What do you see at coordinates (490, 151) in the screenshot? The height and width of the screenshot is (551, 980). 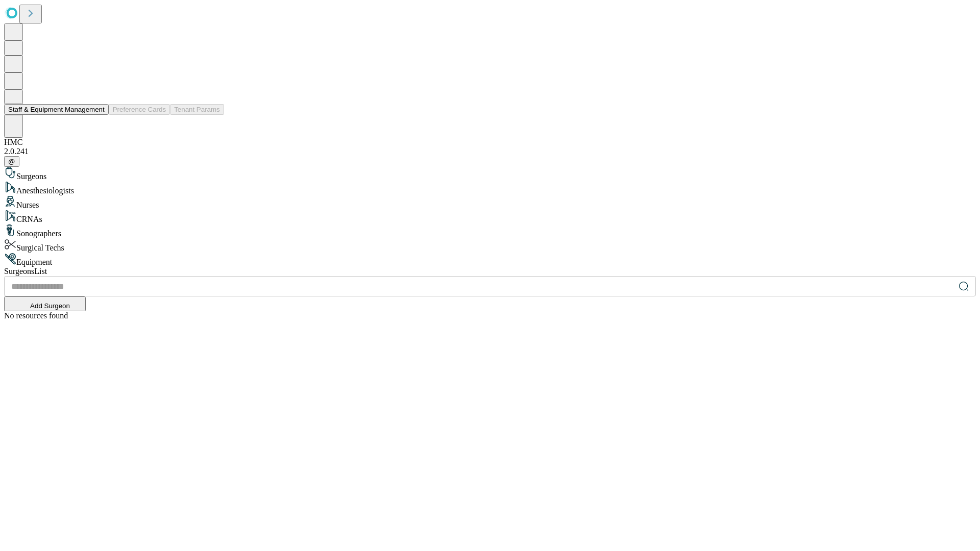 I see `div: 2.0.241` at bounding box center [490, 151].